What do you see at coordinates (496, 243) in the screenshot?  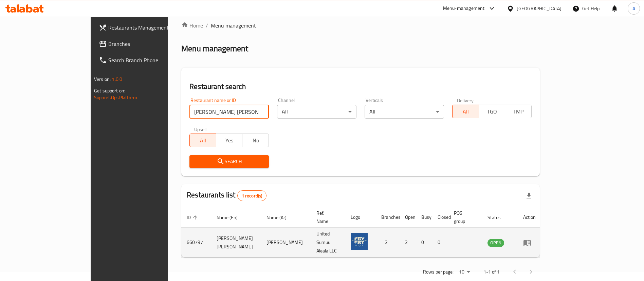 I see `span: OPEN` at bounding box center [496, 243].